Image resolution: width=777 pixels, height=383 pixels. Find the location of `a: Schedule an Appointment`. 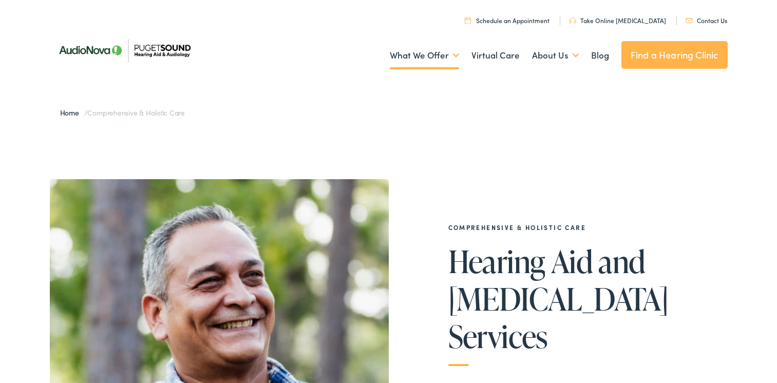

a: Schedule an Appointment is located at coordinates (507, 20).